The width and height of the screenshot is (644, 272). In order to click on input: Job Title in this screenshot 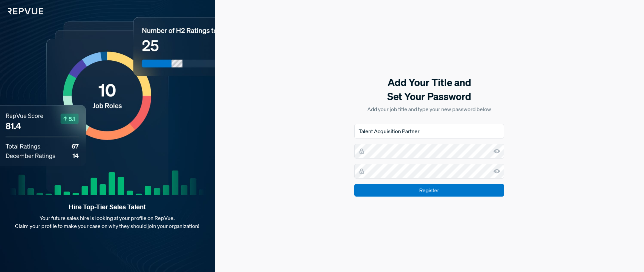, I will do `click(429, 131)`.